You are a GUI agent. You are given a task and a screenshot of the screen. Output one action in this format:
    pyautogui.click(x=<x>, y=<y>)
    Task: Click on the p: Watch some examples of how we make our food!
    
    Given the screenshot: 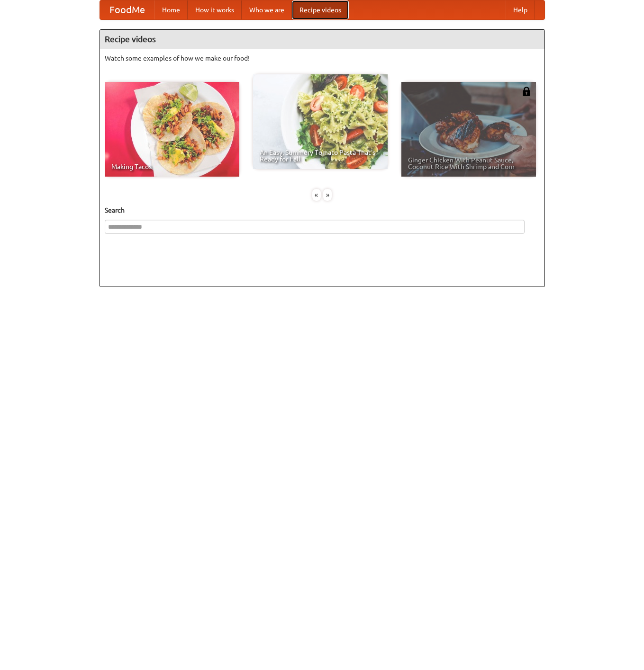 What is the action you would take?
    pyautogui.click(x=322, y=58)
    